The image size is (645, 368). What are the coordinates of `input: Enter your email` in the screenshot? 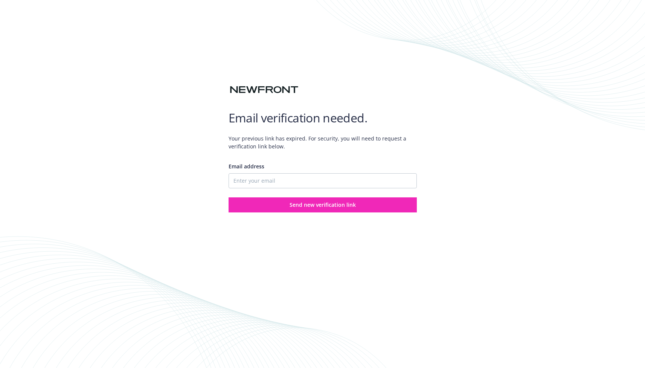 It's located at (323, 181).